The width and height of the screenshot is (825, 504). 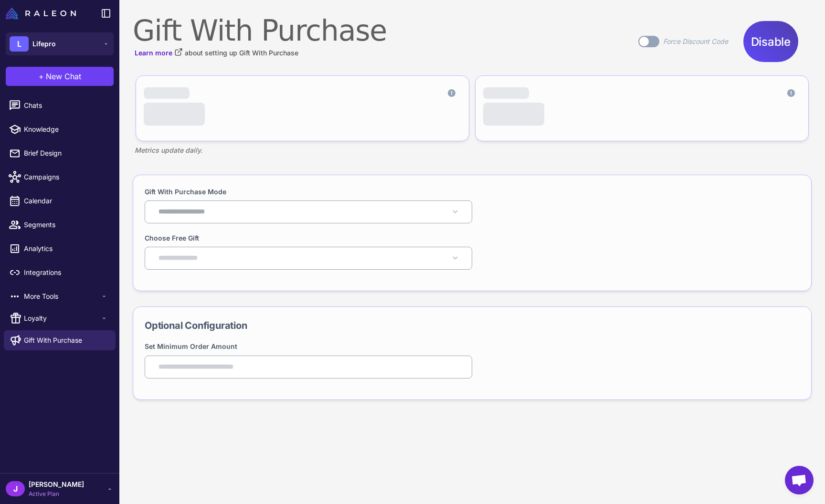 What do you see at coordinates (53, 340) in the screenshot?
I see `span: Gift With Purchase` at bounding box center [53, 340].